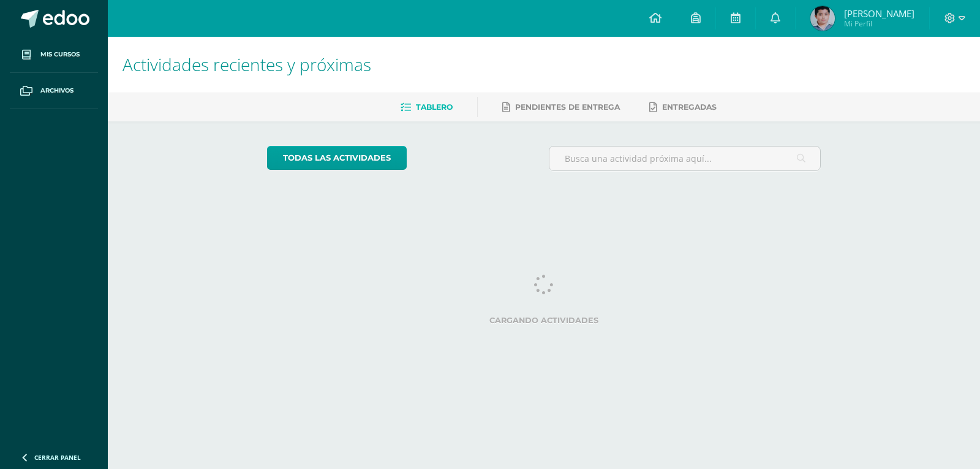 The image size is (980, 469). I want to click on span: Archivos, so click(57, 91).